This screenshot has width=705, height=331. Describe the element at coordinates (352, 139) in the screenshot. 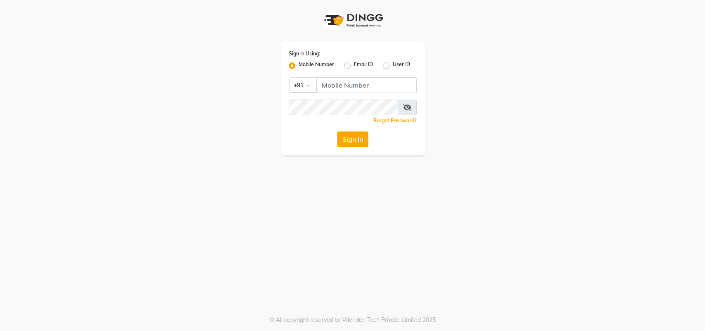

I see `button: Sign In` at that location.